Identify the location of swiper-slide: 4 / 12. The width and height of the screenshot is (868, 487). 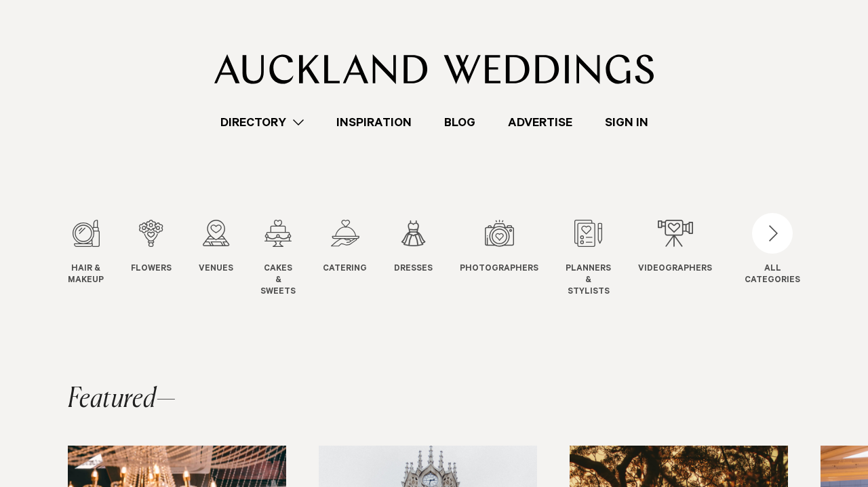
(292, 258).